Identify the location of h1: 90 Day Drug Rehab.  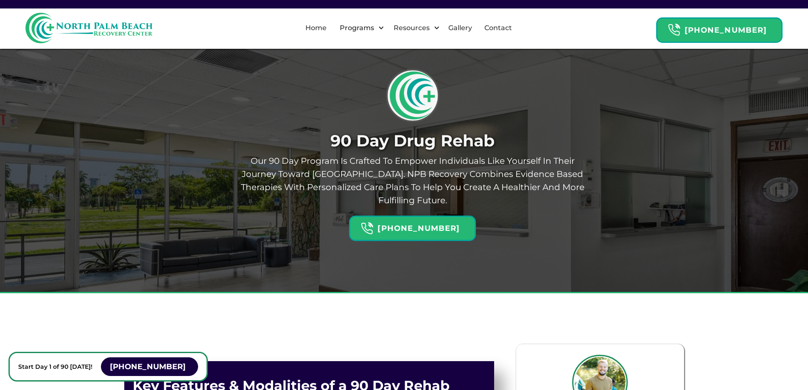
(413, 141).